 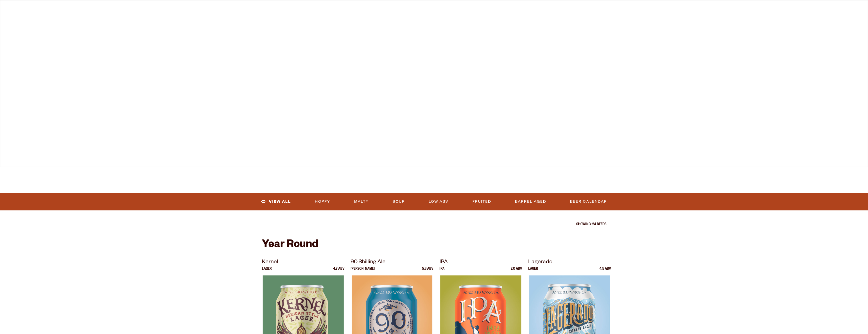 I want to click on a: Taprooms, so click(x=311, y=9).